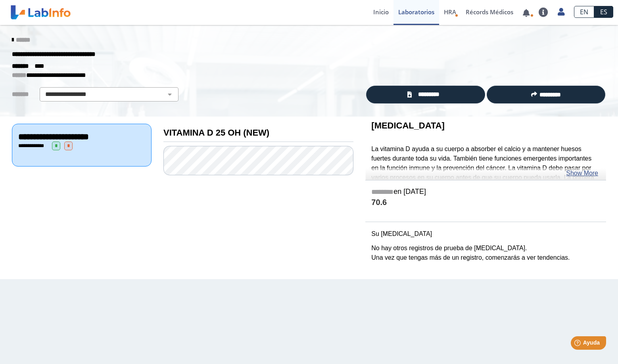 The image size is (618, 364). I want to click on a: ES, so click(604, 12).